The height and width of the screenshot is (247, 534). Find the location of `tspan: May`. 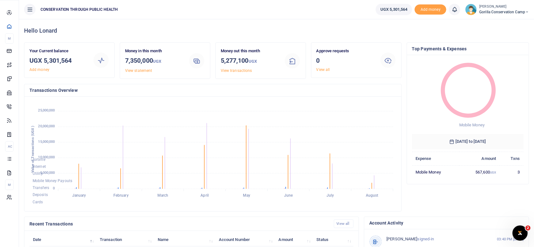

tspan: May is located at coordinates (247, 196).